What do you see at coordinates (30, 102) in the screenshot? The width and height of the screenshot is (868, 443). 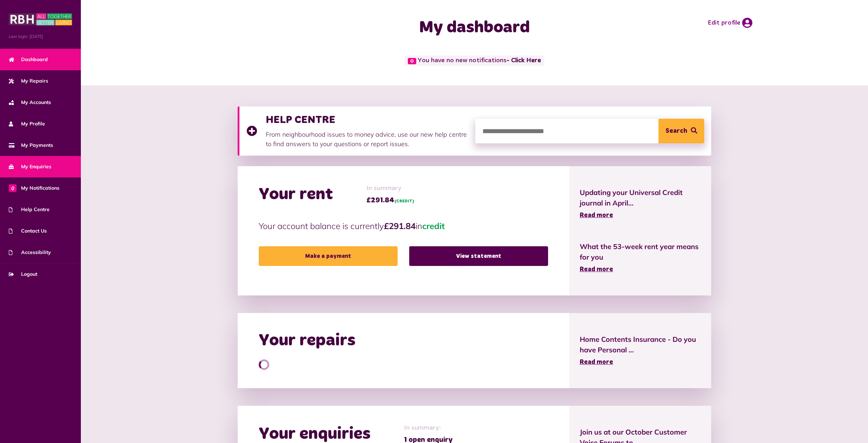 I see `span: My Accounts` at bounding box center [30, 102].